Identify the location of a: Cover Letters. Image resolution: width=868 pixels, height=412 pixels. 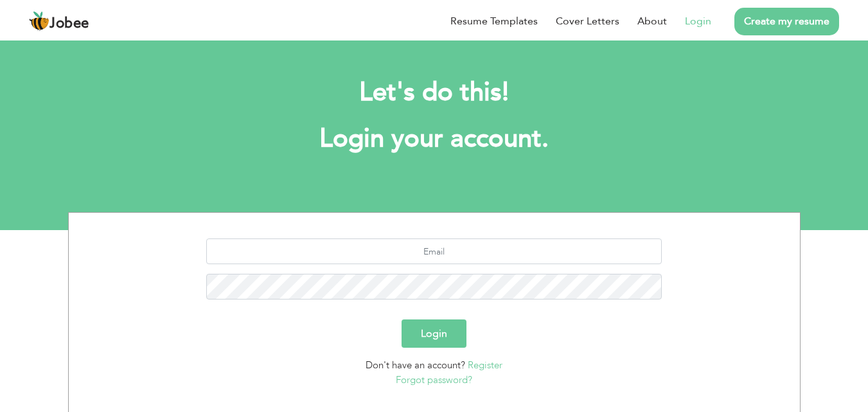
(587, 21).